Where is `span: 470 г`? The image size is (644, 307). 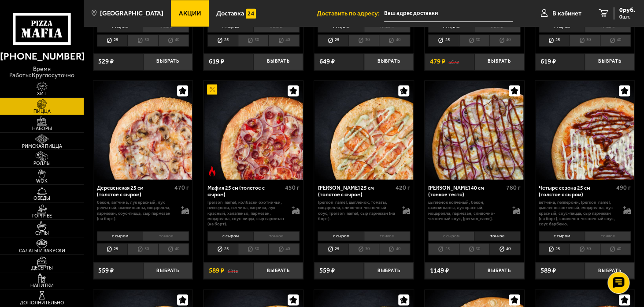
span: 470 г is located at coordinates (181, 187).